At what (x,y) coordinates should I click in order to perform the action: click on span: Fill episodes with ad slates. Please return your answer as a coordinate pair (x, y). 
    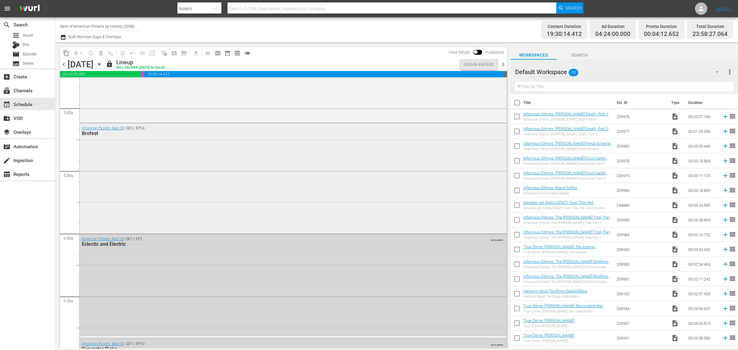
    Looking at the image, I should click on (142, 53).